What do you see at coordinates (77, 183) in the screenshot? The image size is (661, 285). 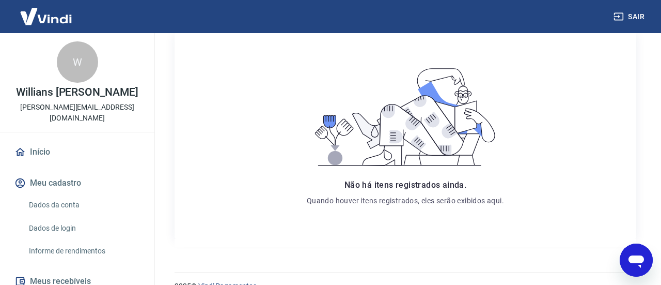 I see `button: Meu cadastro` at bounding box center [77, 183].